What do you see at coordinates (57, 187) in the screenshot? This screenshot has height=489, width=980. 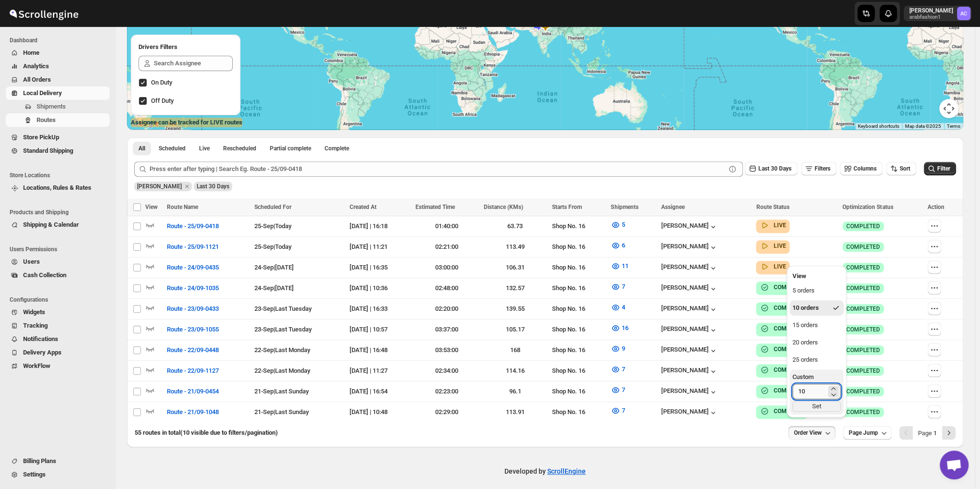 I see `span: Locations, Rules & Rates` at bounding box center [57, 187].